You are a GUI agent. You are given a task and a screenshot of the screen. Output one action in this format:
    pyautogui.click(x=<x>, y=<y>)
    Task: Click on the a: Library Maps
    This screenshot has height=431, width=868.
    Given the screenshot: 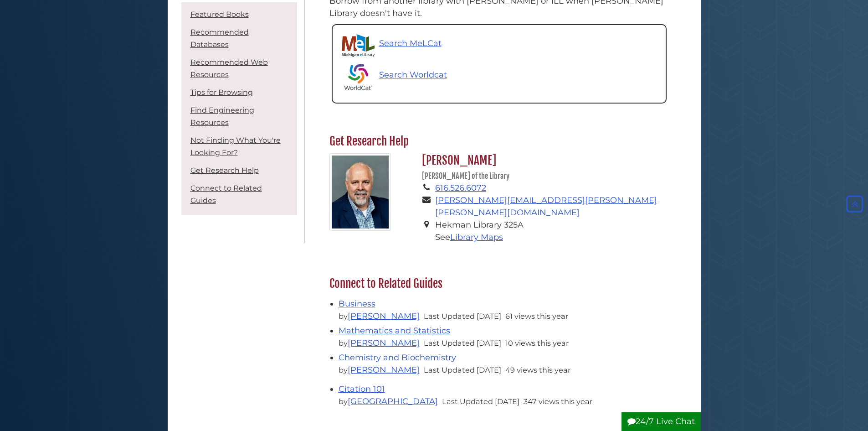 What is the action you would take?
    pyautogui.click(x=477, y=237)
    